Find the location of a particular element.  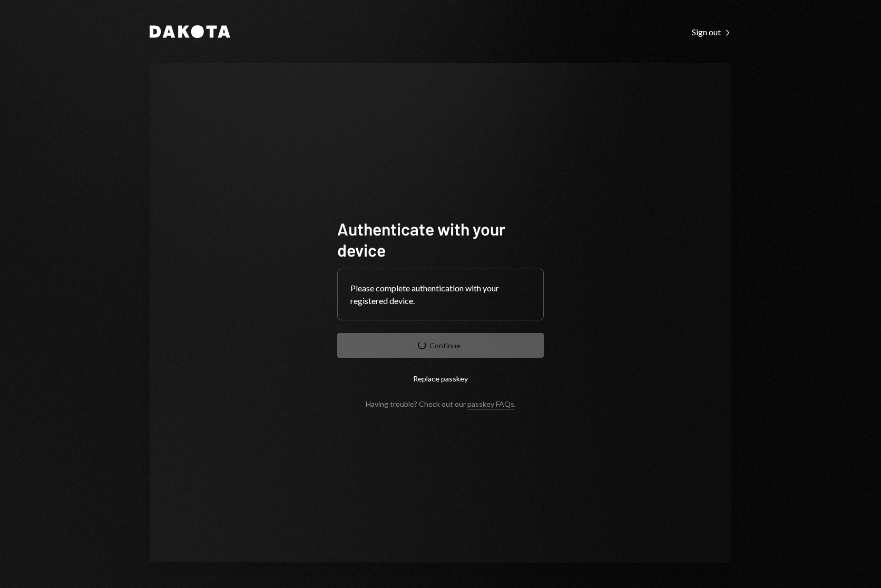

button: Replace passkey is located at coordinates (441, 378).